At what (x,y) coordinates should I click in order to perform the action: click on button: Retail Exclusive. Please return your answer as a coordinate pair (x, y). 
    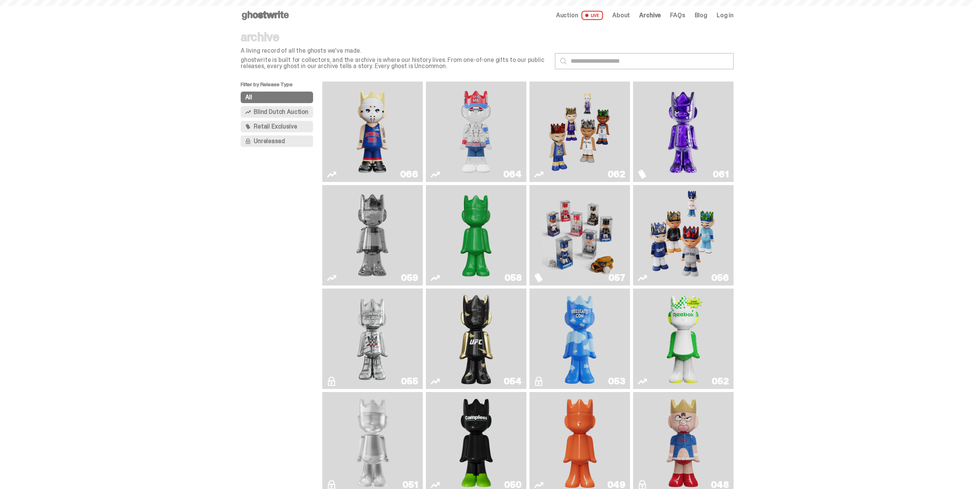
    Looking at the image, I should click on (277, 127).